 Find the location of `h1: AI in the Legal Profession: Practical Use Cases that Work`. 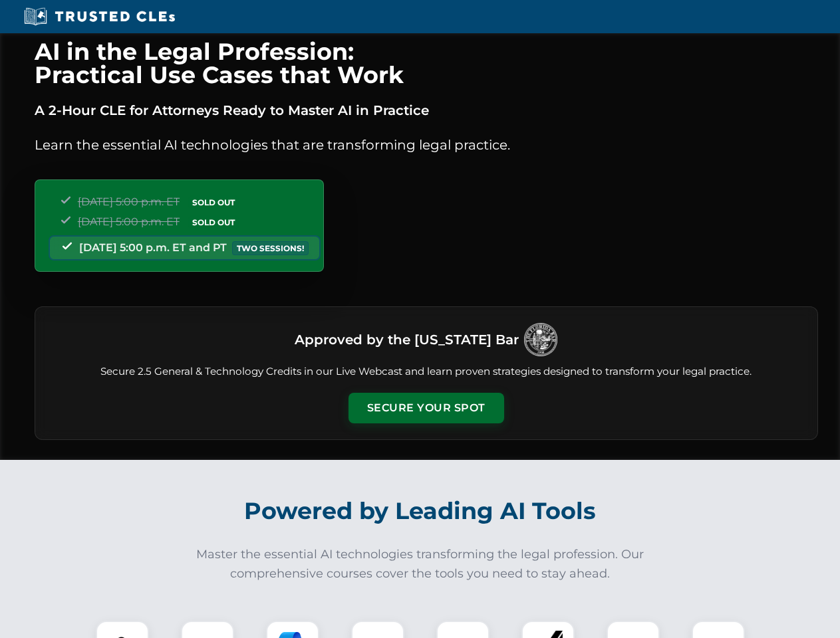

h1: AI in the Legal Profession: Practical Use Cases that Work is located at coordinates (426, 63).